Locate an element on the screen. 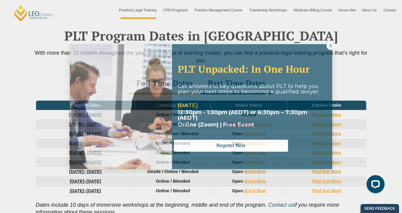  img: Woman in yellow blouse holding folders looking to the right and smiling is located at coordinates (121, 107).